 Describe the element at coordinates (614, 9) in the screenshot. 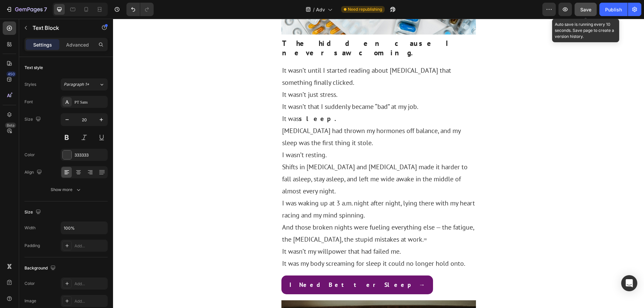

I see `div: Publish` at that location.